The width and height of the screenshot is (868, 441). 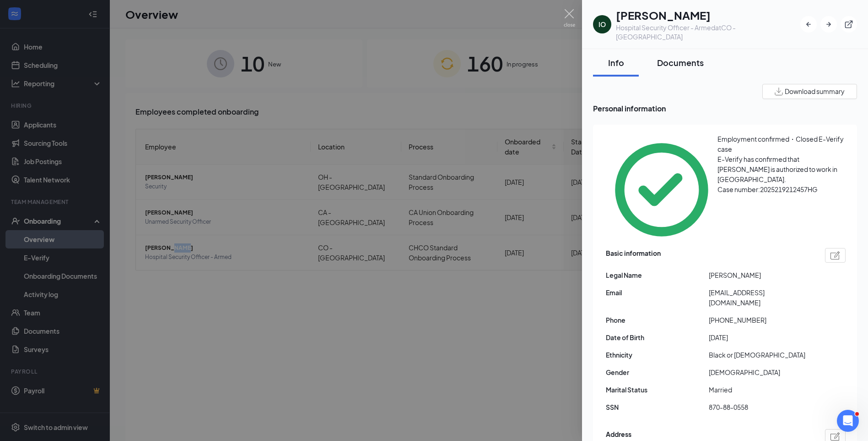 What do you see at coordinates (602, 24) in the screenshot?
I see `div: IO` at bounding box center [602, 24].